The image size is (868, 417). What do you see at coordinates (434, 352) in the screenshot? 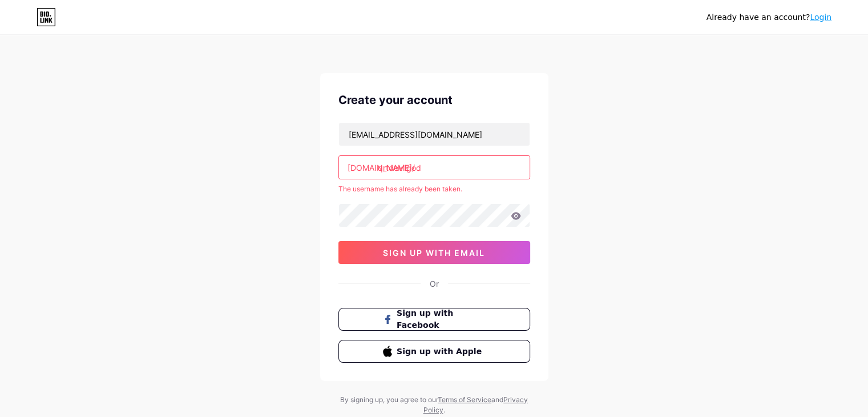
I see `button: Sign up with Apple` at bounding box center [434, 352].